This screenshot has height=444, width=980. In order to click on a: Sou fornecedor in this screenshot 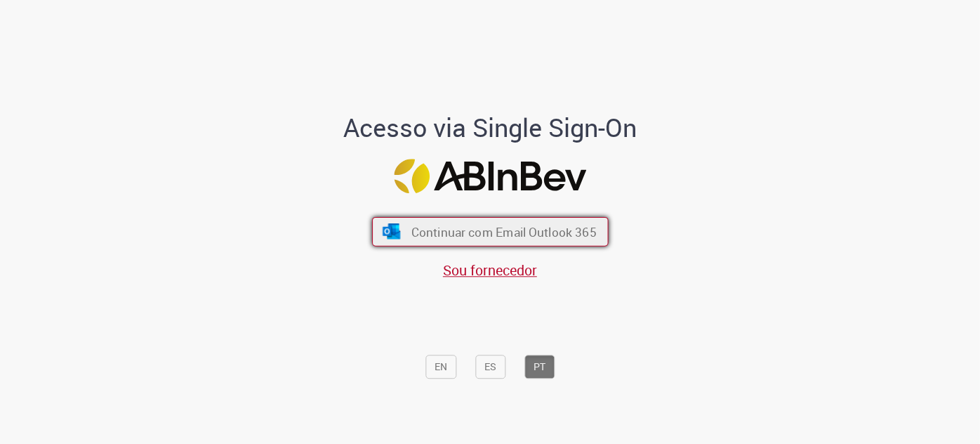, I will do `click(490, 269)`.